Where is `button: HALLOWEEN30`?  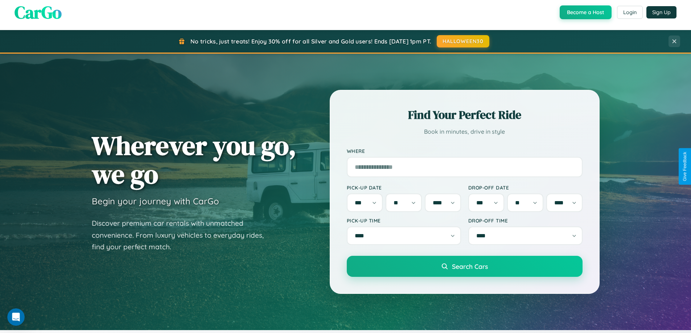 button: HALLOWEEN30 is located at coordinates (463, 41).